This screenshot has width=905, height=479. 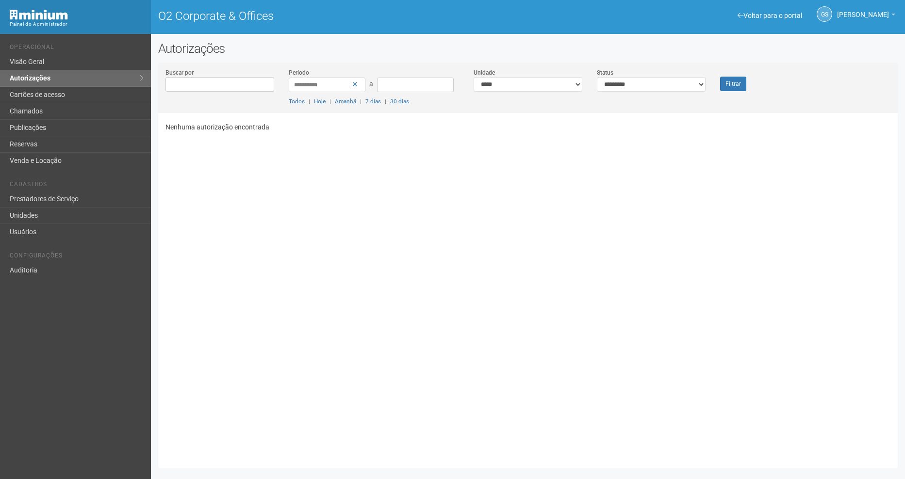 What do you see at coordinates (339, 16) in the screenshot?
I see `h1: O2 Corporate & Offices` at bounding box center [339, 16].